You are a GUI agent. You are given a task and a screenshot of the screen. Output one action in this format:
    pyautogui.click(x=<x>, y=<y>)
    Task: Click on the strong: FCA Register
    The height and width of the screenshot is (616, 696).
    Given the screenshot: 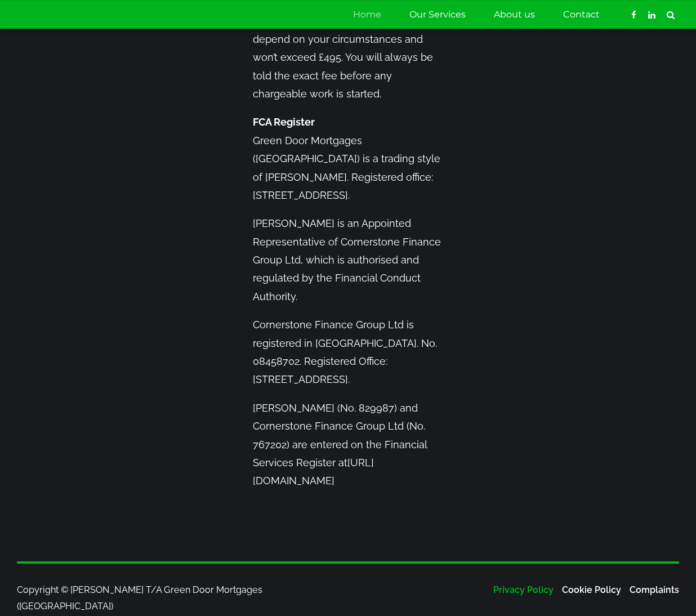 What is the action you would take?
    pyautogui.click(x=284, y=122)
    